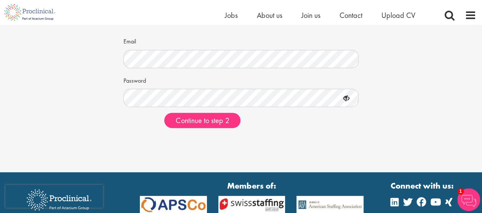 The image size is (482, 213). I want to click on a: Upload CV, so click(398, 15).